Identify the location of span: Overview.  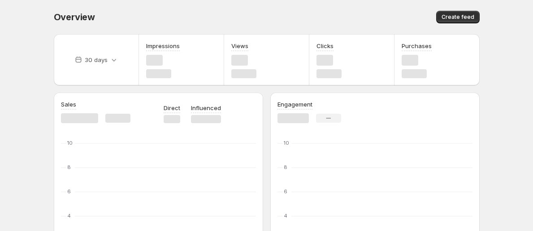
(74, 17).